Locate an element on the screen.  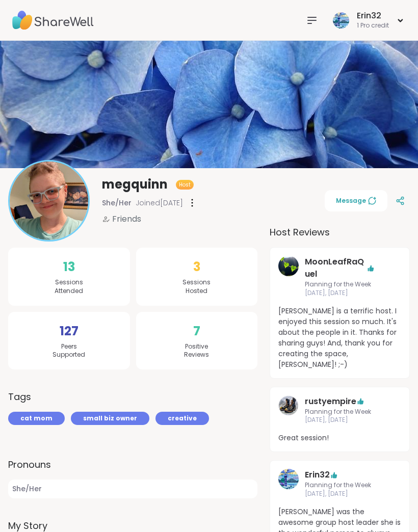
span: megquinn is located at coordinates (135, 185).